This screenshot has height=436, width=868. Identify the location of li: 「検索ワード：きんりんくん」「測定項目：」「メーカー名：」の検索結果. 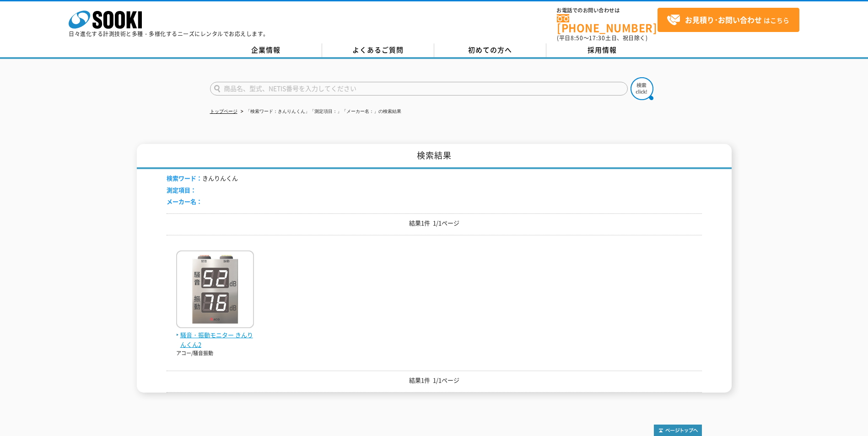
(320, 111).